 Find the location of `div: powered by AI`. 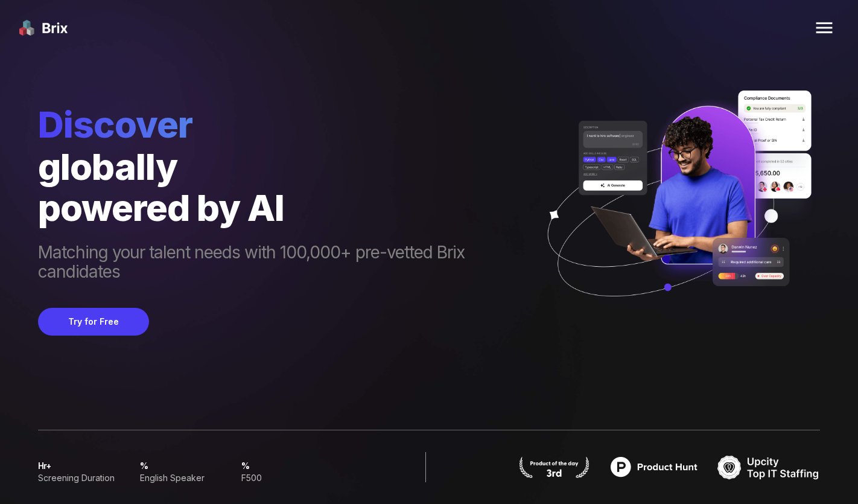

div: powered by AI is located at coordinates (285, 208).